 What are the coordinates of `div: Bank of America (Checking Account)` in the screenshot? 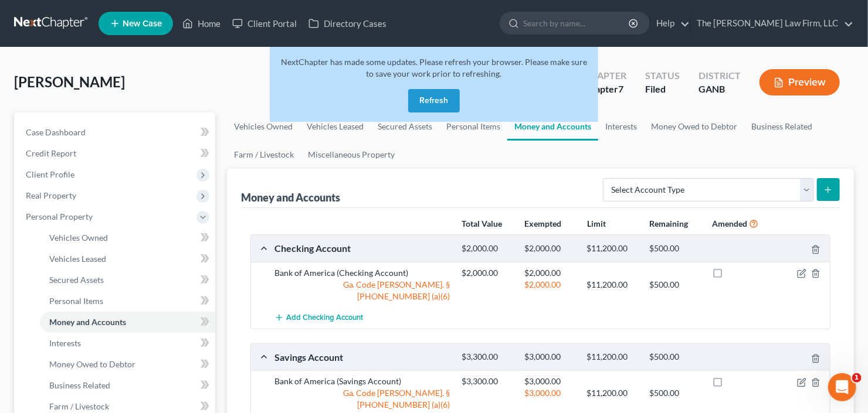 It's located at (363, 273).